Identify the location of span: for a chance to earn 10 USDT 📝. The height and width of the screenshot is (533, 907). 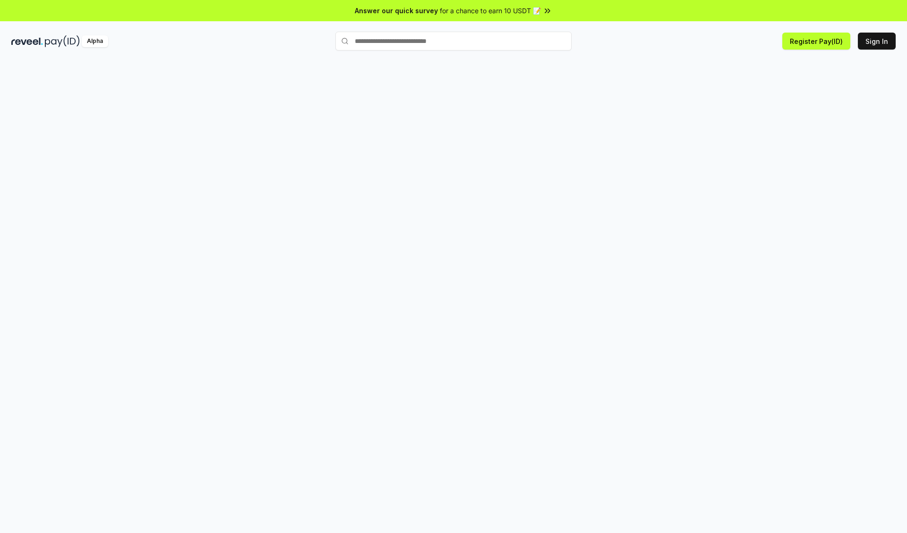
(490, 10).